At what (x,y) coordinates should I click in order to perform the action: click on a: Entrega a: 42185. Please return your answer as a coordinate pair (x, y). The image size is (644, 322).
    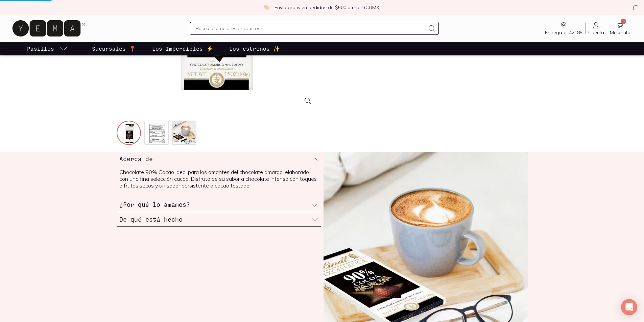
    Looking at the image, I should click on (564, 28).